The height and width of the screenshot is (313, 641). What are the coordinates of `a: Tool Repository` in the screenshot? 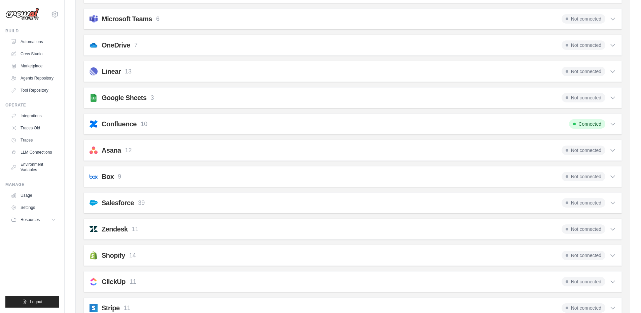 It's located at (33, 90).